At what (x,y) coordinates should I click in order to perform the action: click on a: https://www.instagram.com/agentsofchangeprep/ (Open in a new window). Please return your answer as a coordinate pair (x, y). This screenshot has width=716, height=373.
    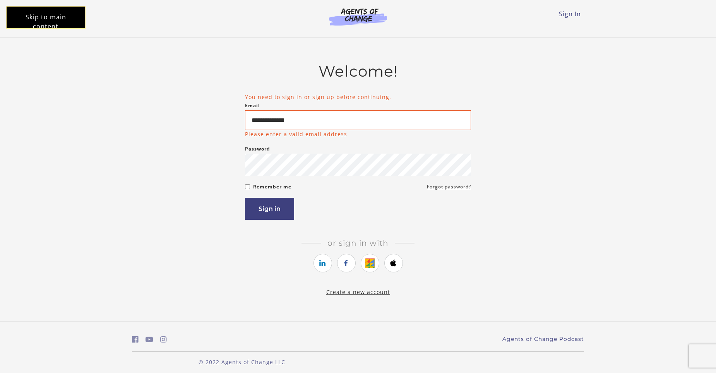
    Looking at the image, I should click on (163, 340).